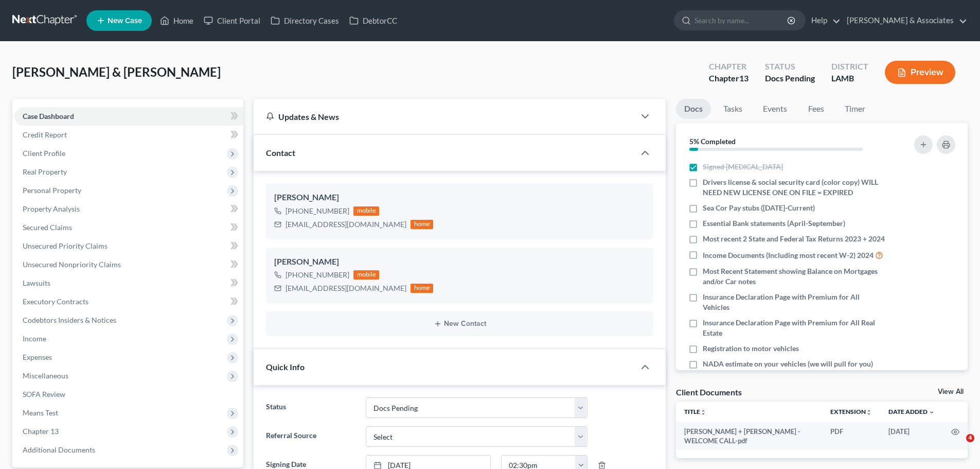  Describe the element at coordinates (48, 227) in the screenshot. I see `span: Secured Claims` at that location.